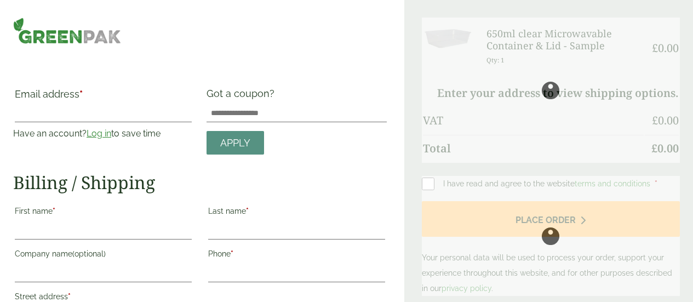  Describe the element at coordinates (99, 133) in the screenshot. I see `a: Log in` at that location.